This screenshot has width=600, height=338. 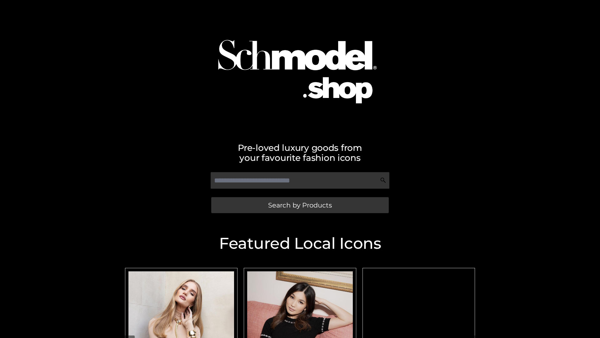 What do you see at coordinates (300, 153) in the screenshot?
I see `h2: Pre-loved luxury goods from your favourite fashion icons` at bounding box center [300, 153].